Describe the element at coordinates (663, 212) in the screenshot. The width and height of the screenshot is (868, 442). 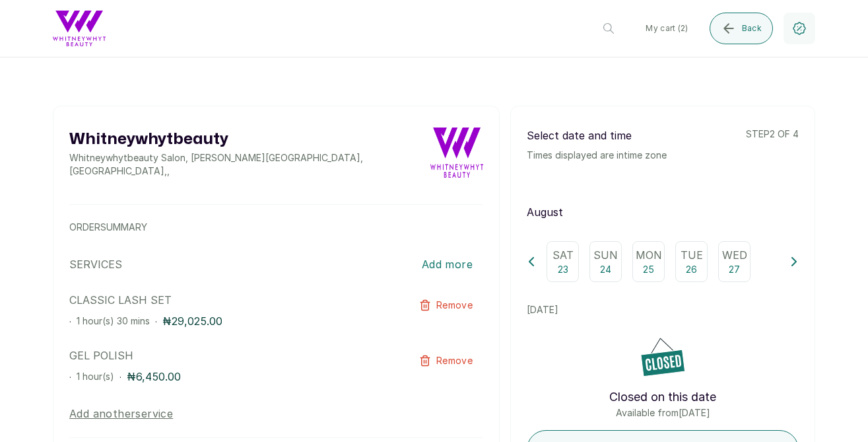
I see `p: August` at that location.